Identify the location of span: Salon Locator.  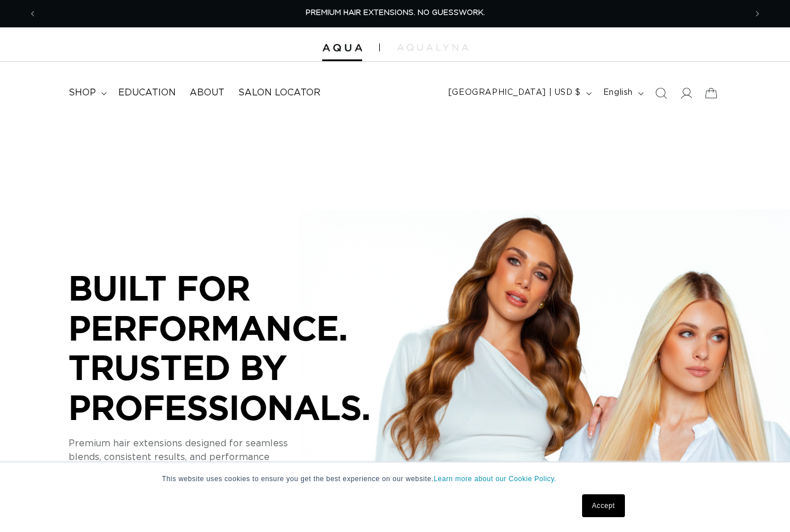
(279, 93).